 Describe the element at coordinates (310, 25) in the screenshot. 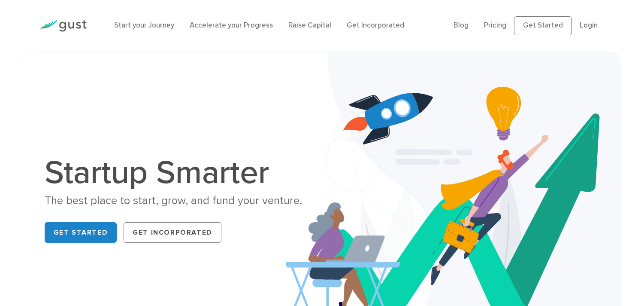

I see `a: Raise Capital` at that location.